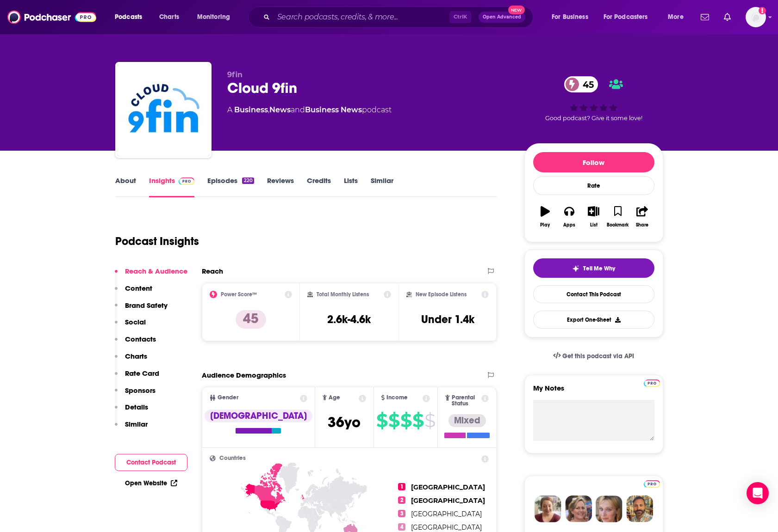  What do you see at coordinates (502, 17) in the screenshot?
I see `span: Open Advanced` at bounding box center [502, 17].